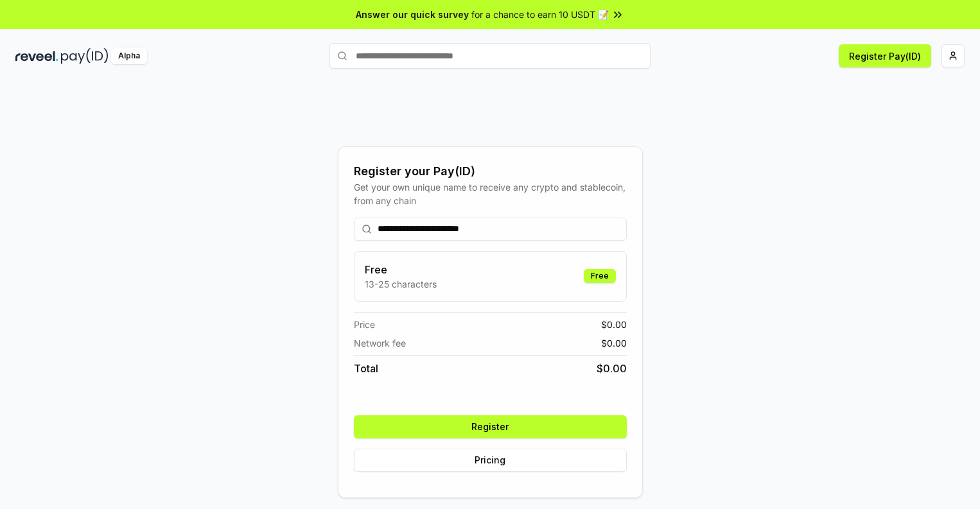  What do you see at coordinates (885, 56) in the screenshot?
I see `button: Register Pay(ID)` at bounding box center [885, 56].